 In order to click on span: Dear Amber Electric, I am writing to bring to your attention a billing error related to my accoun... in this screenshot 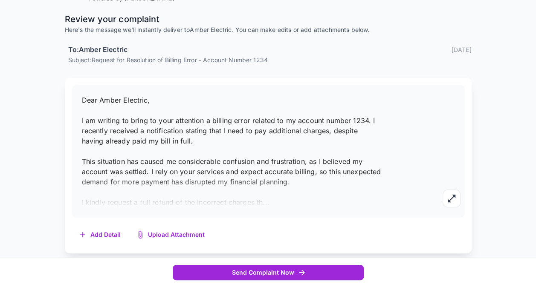, I will do `click(231, 151)`.